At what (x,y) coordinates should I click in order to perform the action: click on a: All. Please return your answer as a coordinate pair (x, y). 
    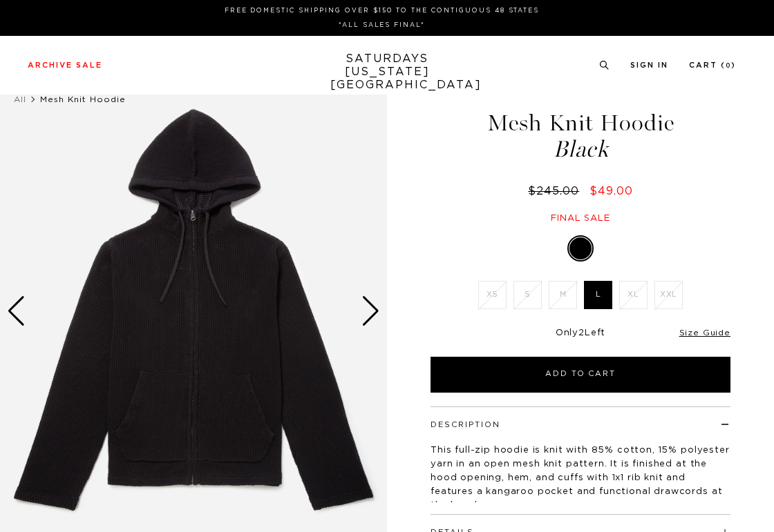
    Looking at the image, I should click on (20, 99).